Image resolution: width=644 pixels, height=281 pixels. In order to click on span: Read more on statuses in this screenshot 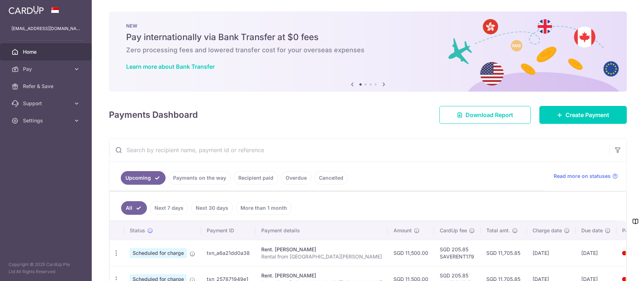, I will do `click(582, 176)`.